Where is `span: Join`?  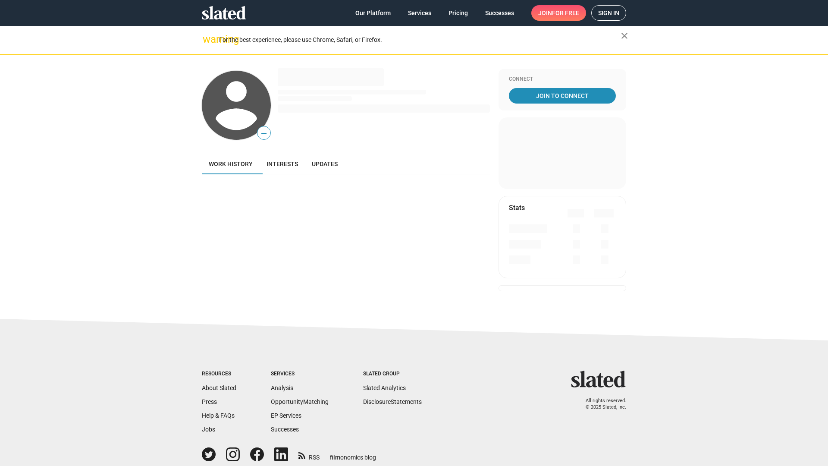
span: Join is located at coordinates (558, 13).